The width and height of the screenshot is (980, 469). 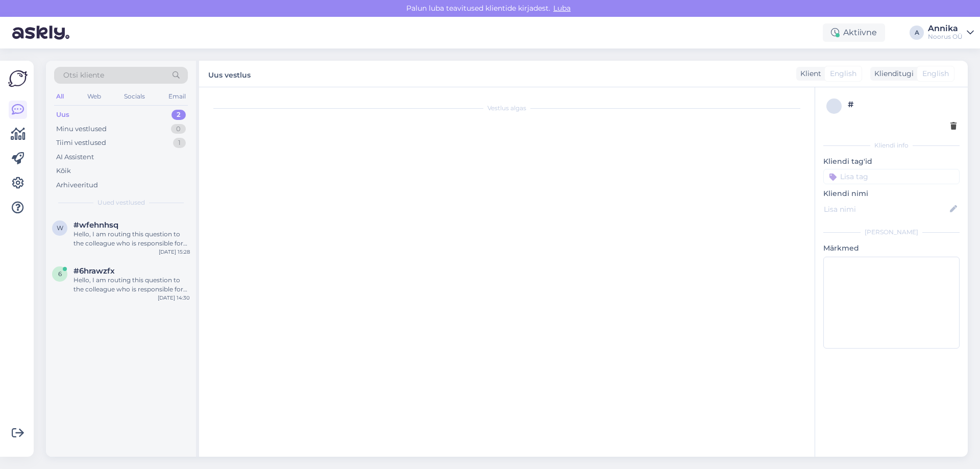 I want to click on p: Kliendi tag'id, so click(x=892, y=162).